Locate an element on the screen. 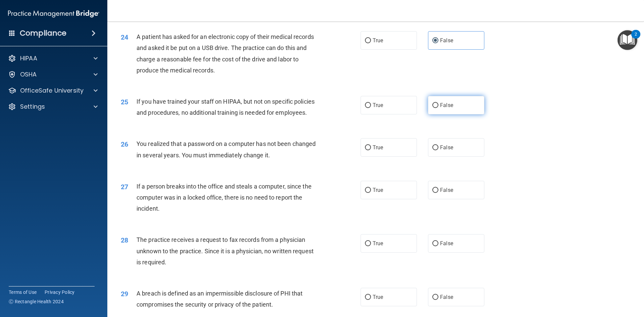  span: 26 is located at coordinates (124, 144).